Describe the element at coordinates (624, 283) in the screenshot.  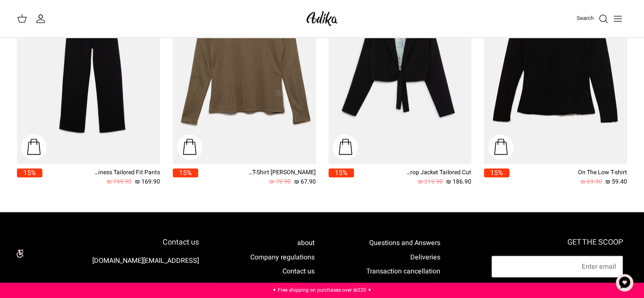
I see `button: Chat` at that location.